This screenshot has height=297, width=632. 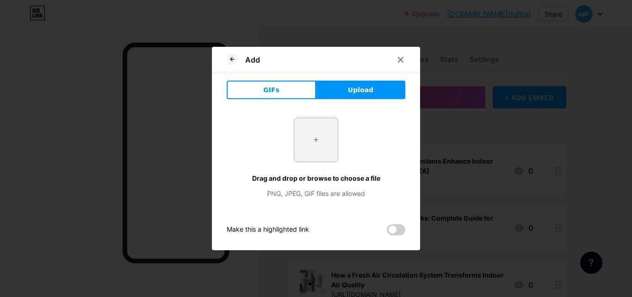 I want to click on button: Upload, so click(x=361, y=90).